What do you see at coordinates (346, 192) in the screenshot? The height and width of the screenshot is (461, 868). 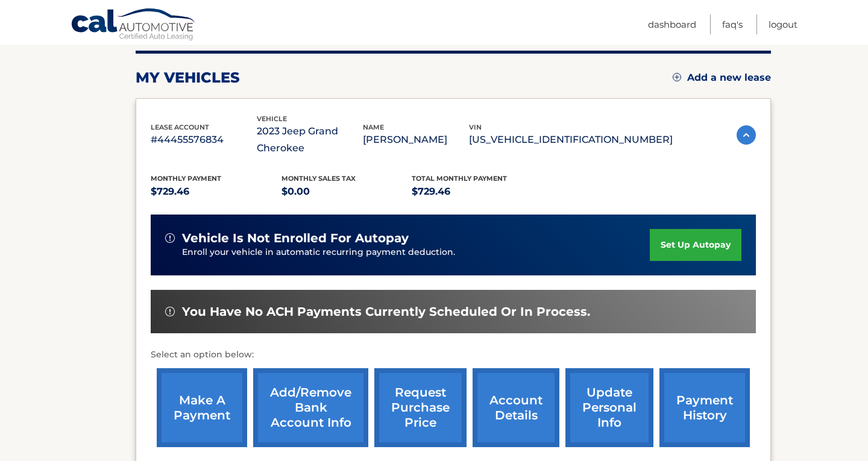 I see `p: $0.00` at bounding box center [346, 192].